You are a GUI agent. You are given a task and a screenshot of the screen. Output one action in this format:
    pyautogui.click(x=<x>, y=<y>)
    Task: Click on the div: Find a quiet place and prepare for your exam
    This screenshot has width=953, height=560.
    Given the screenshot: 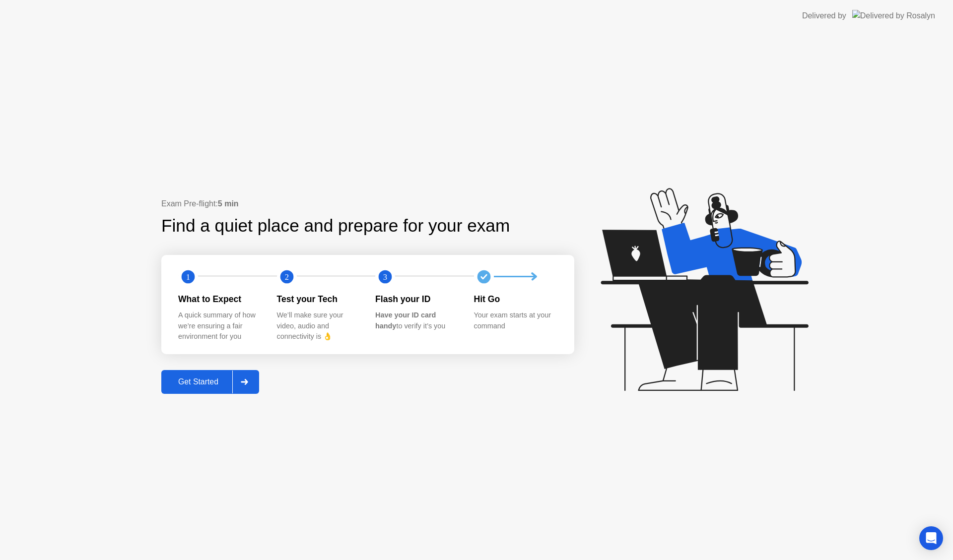 What is the action you would take?
    pyautogui.click(x=336, y=225)
    